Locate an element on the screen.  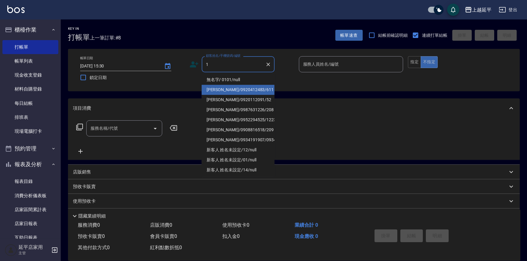
li: 新客人 姓名未設定/14/null is located at coordinates (238, 170).